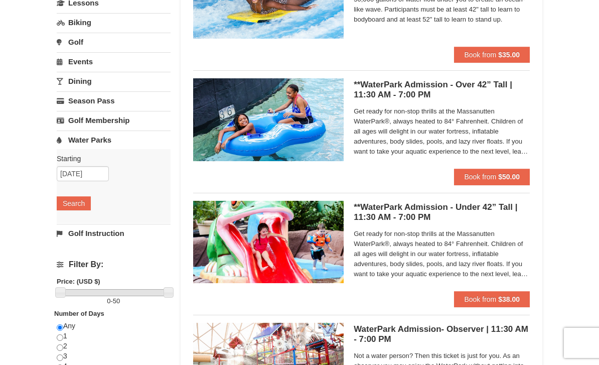  Describe the element at coordinates (78, 281) in the screenshot. I see `strong: Price: (USD $)` at that location.